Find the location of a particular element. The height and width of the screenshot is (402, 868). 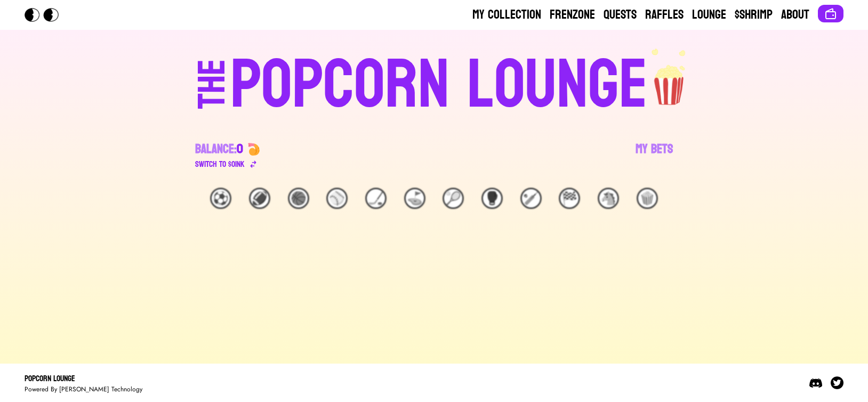

span: 0 is located at coordinates (240, 148).